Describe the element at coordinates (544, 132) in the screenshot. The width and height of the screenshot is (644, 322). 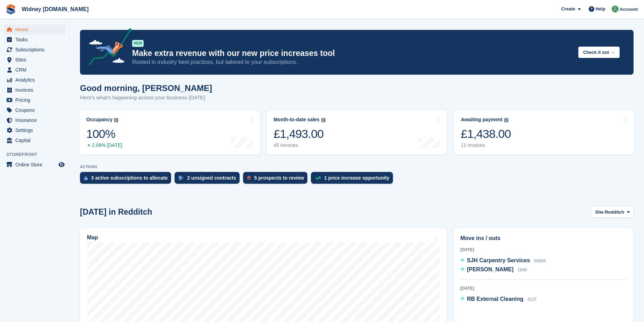
I see `a: Awaiting payment £1,438.00 11 invoices` at that location.